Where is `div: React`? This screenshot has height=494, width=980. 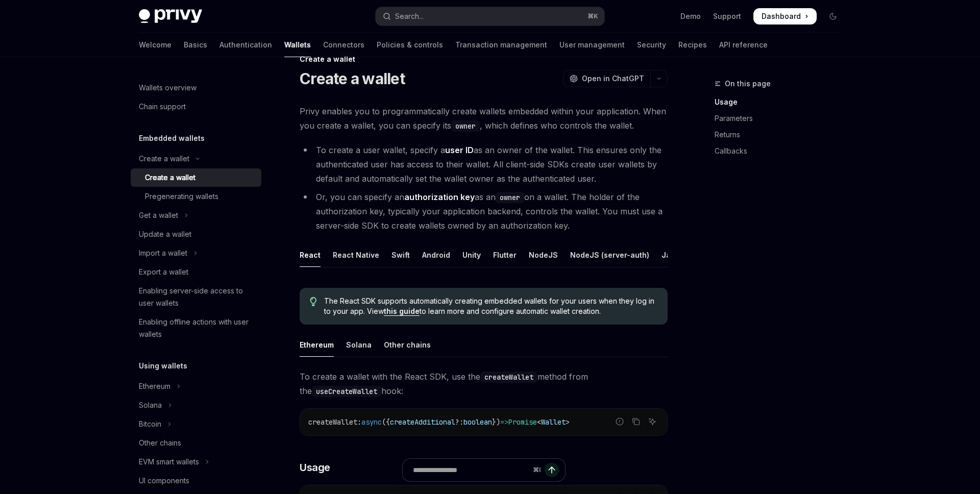 div: React is located at coordinates (310, 255).